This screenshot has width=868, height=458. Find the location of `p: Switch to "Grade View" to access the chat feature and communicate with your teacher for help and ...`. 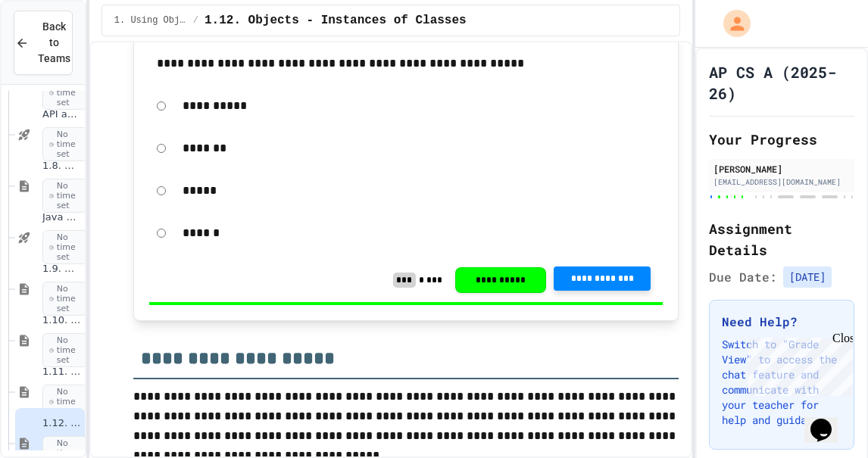

p: Switch to "Grade View" to access the chat feature and communicate with your teacher for help and ... is located at coordinates (782, 382).